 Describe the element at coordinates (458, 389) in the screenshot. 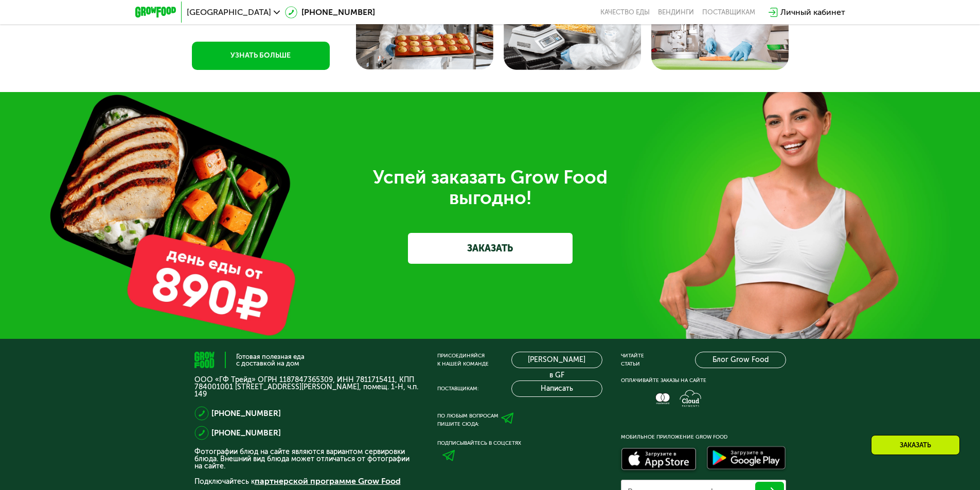

I see `div: Поставщикам:` at that location.